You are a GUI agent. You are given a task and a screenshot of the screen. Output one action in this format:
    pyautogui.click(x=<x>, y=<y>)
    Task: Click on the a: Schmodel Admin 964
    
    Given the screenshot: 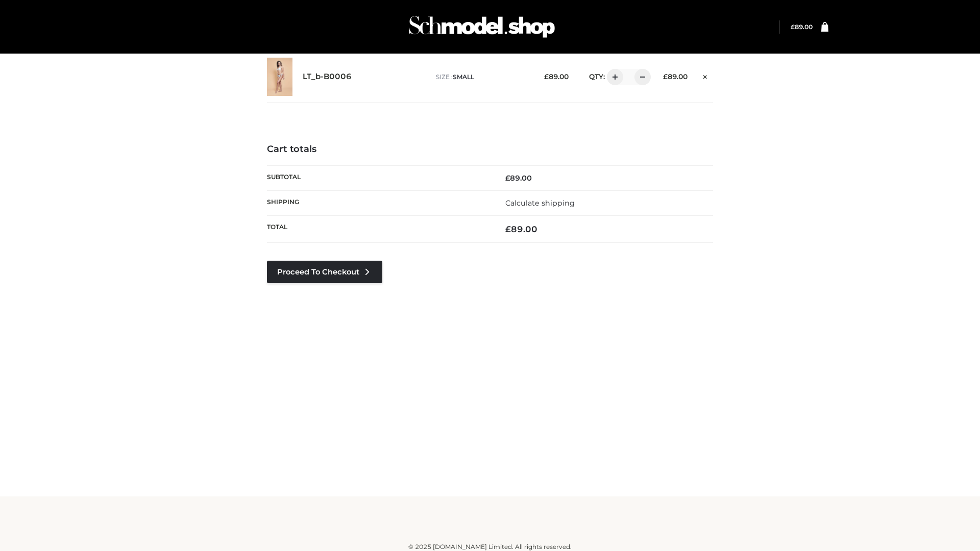 What is the action you would take?
    pyautogui.click(x=482, y=26)
    